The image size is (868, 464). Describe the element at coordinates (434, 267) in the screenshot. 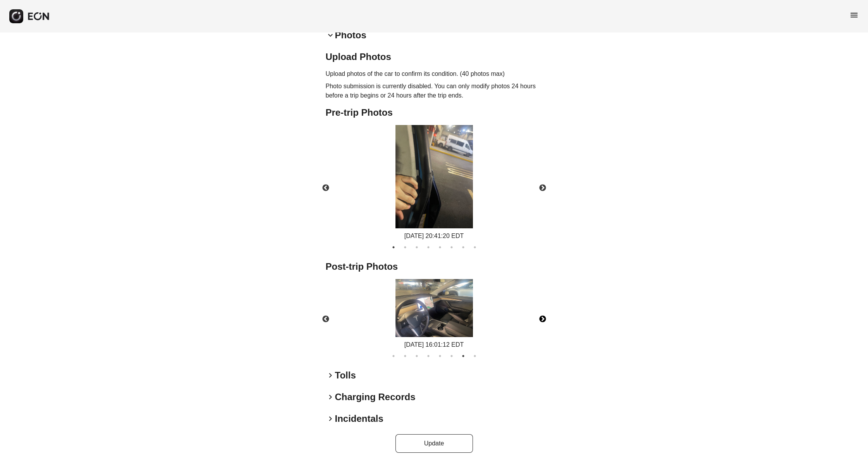

I see `h2: Post-trip Photos` at that location.